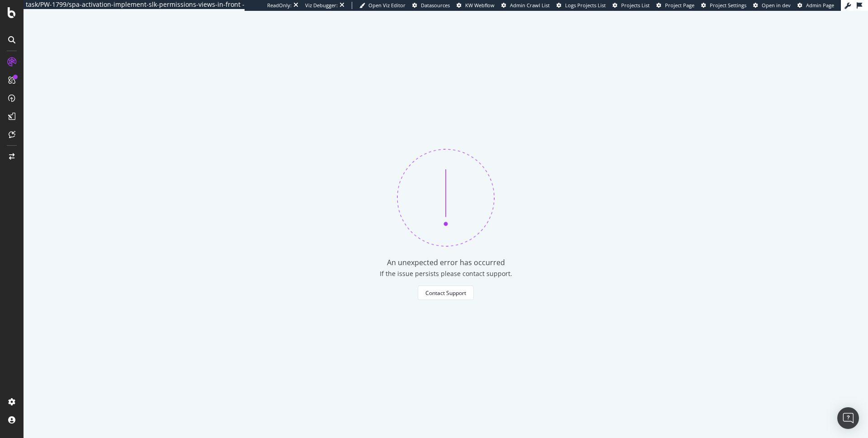 Image resolution: width=868 pixels, height=438 pixels. I want to click on a: Open in dev, so click(772, 6).